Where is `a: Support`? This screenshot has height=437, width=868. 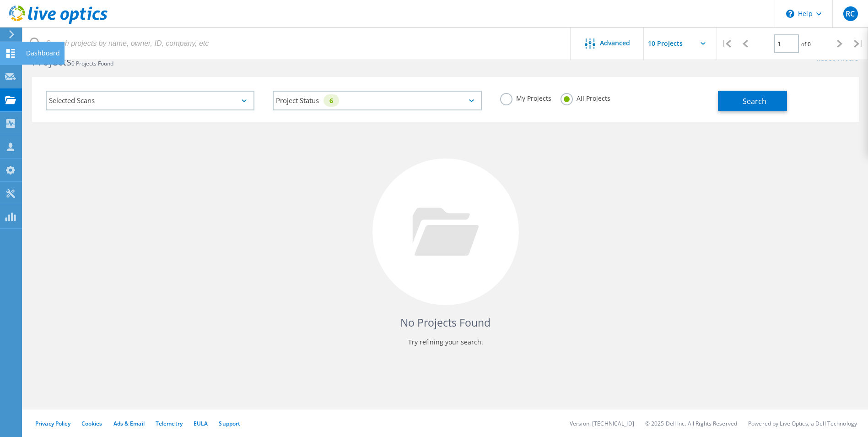
a: Support is located at coordinates (229, 423).